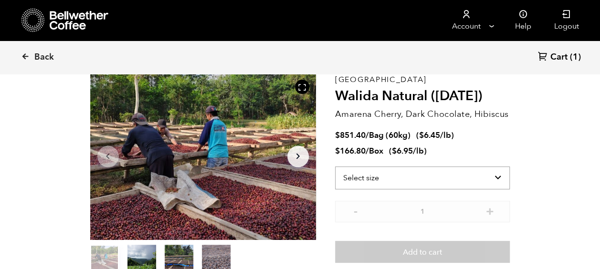 The height and width of the screenshot is (269, 600). What do you see at coordinates (560, 57) in the screenshot?
I see `a: Cart (1)` at bounding box center [560, 57].